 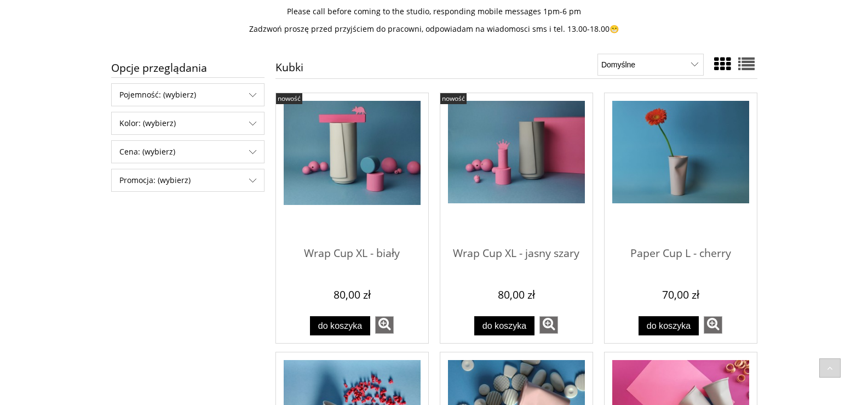 I want to click on h1: Kubki, so click(x=289, y=70).